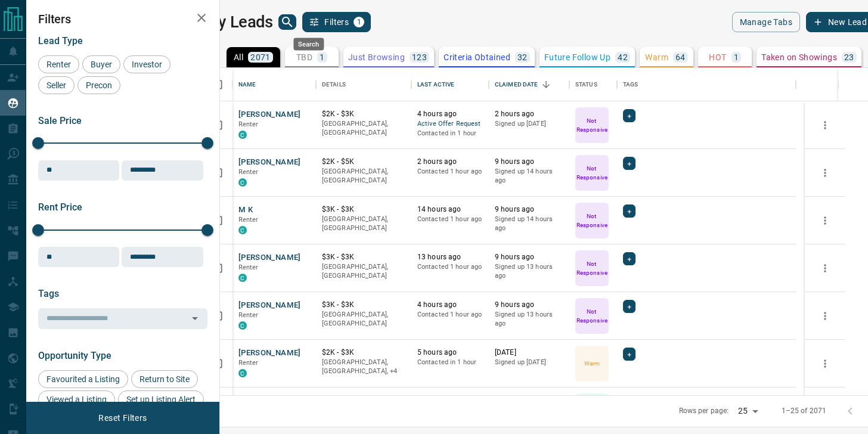 The height and width of the screenshot is (434, 868). I want to click on p: Contacted in 1 hour, so click(450, 362).